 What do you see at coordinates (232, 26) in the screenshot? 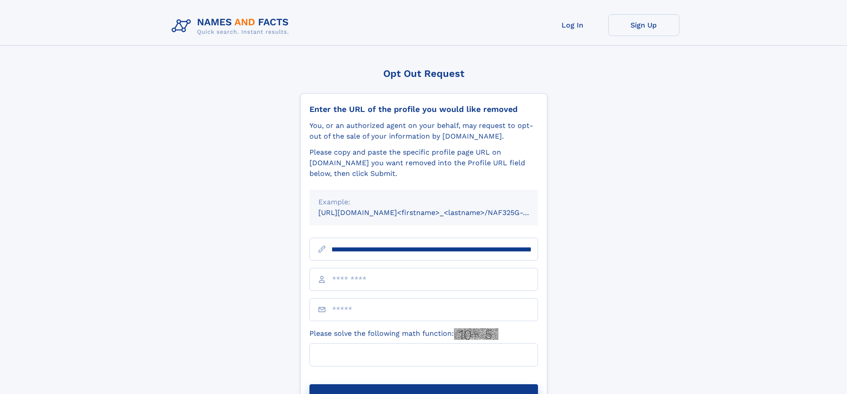
I see `img: Logo Names and Facts` at bounding box center [232, 26].